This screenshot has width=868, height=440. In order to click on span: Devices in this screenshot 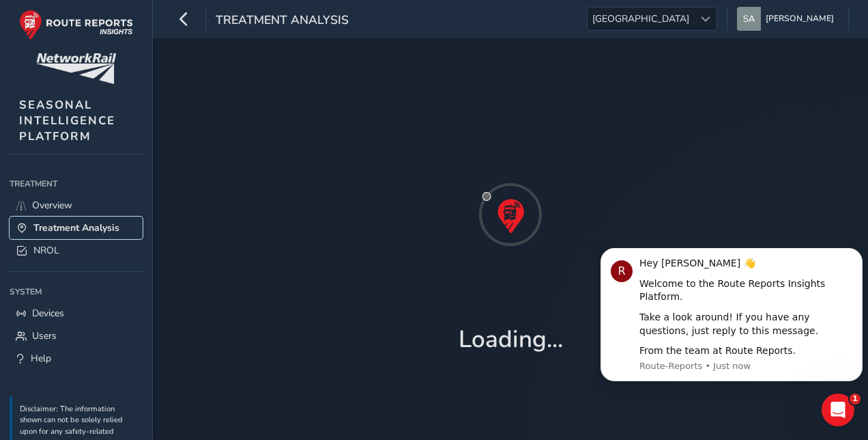, I will do `click(47, 313)`.